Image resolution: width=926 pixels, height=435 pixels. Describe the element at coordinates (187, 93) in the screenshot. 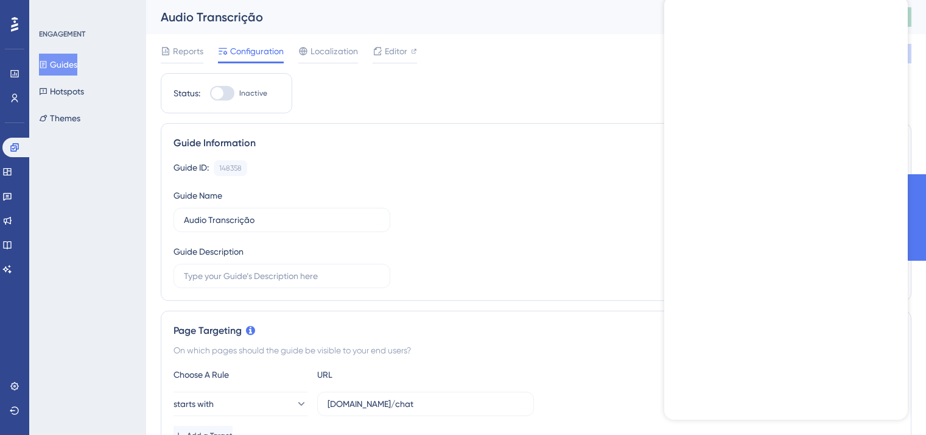

I see `div: Status:` at that location.